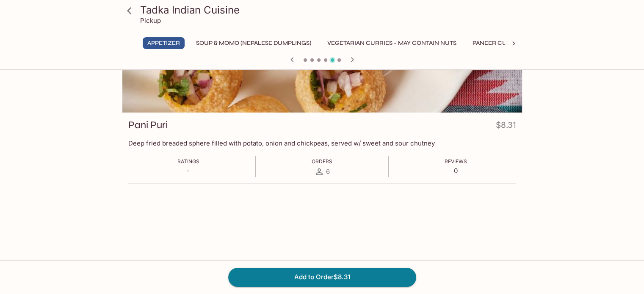 This screenshot has width=644, height=294. What do you see at coordinates (322, 277) in the screenshot?
I see `button: Add to Order$8.31` at bounding box center [322, 277].